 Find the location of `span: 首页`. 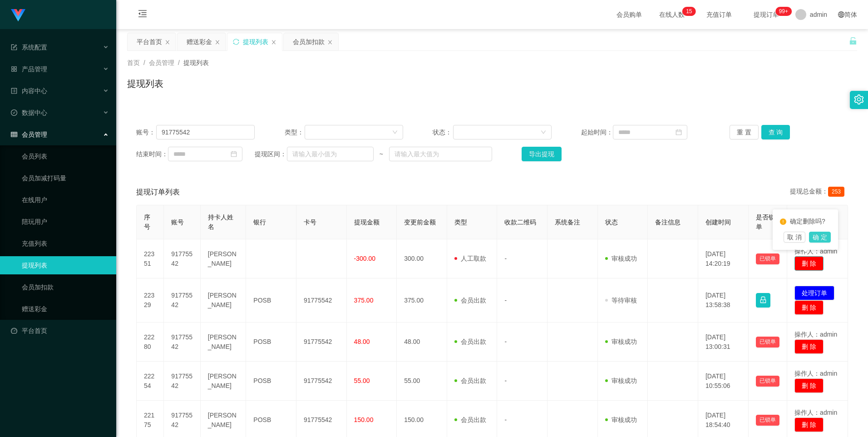

span: 首页 is located at coordinates (133, 63).